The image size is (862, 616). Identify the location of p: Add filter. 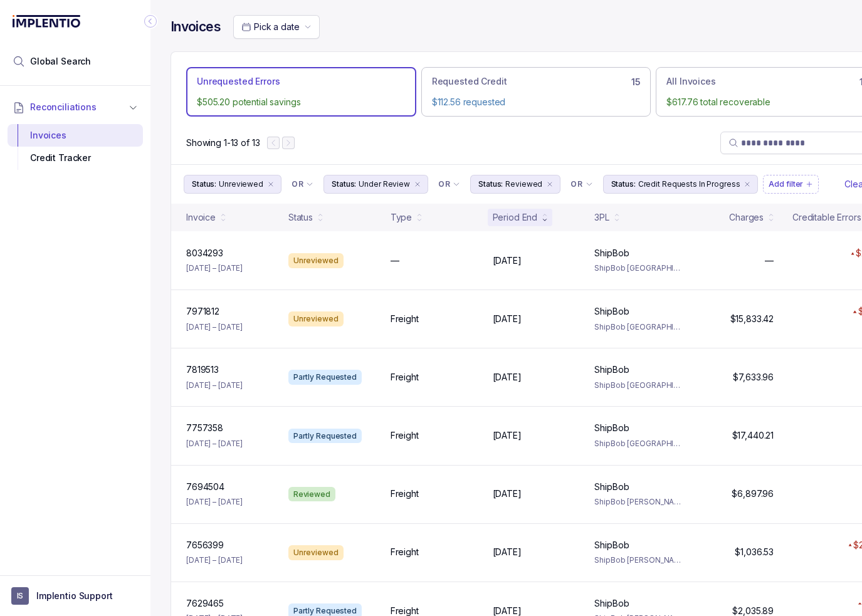
(786, 184).